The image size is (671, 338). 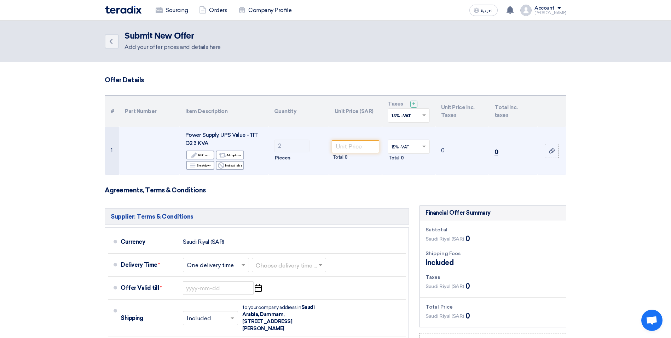 I want to click on div: Shipping, so click(x=149, y=318).